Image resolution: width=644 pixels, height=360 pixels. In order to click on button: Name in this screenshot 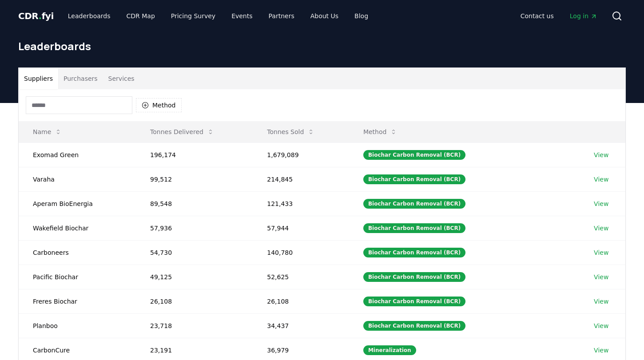, I will do `click(47, 132)`.